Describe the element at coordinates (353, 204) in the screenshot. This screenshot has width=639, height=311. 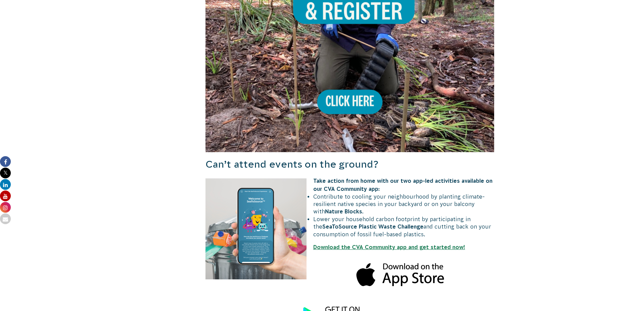
I see `li: Contribute to cooling your neighbourhood by planting climate-resilient native species in your bac...` at that location.